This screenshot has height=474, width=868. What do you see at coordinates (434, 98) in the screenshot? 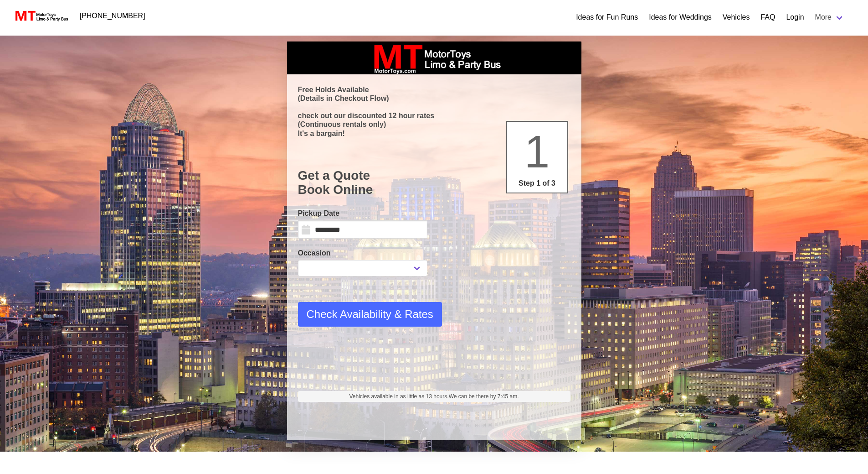
I see `p: (Details in Checkout Flow)` at bounding box center [434, 98].